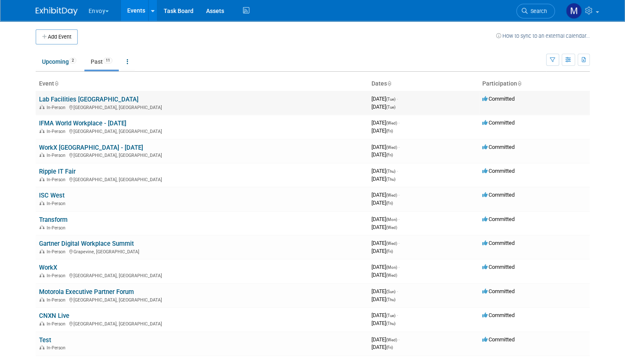 This screenshot has width=625, height=364. Describe the element at coordinates (202, 84) in the screenshot. I see `th: Event` at that location.